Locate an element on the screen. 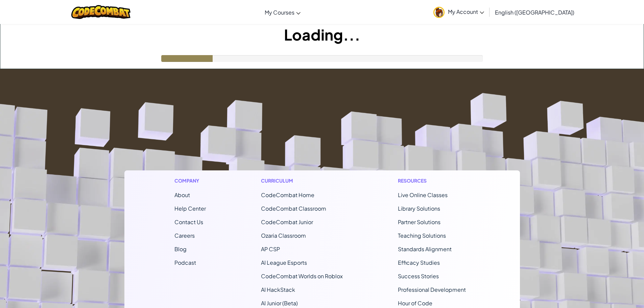  span: Contact Us is located at coordinates (188, 222).